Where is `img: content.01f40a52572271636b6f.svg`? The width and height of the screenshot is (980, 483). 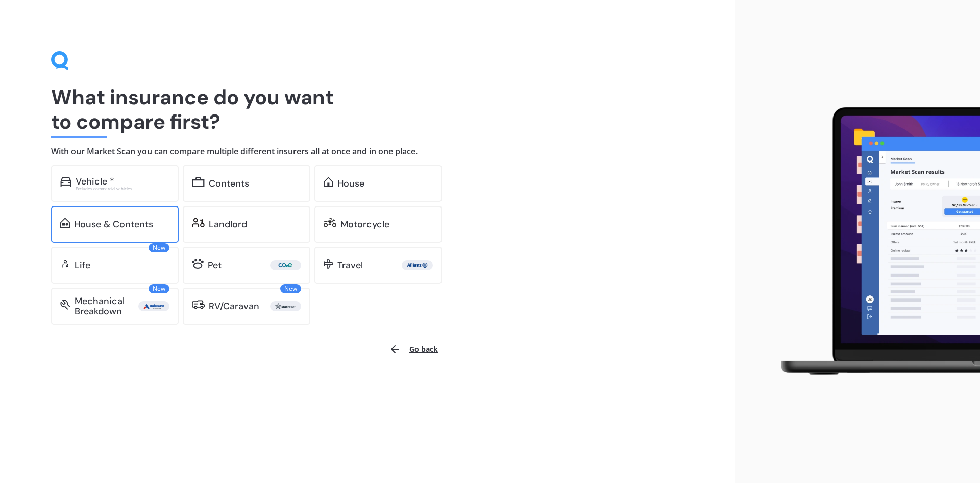
img: content.01f40a52572271636b6f.svg is located at coordinates (198, 181).